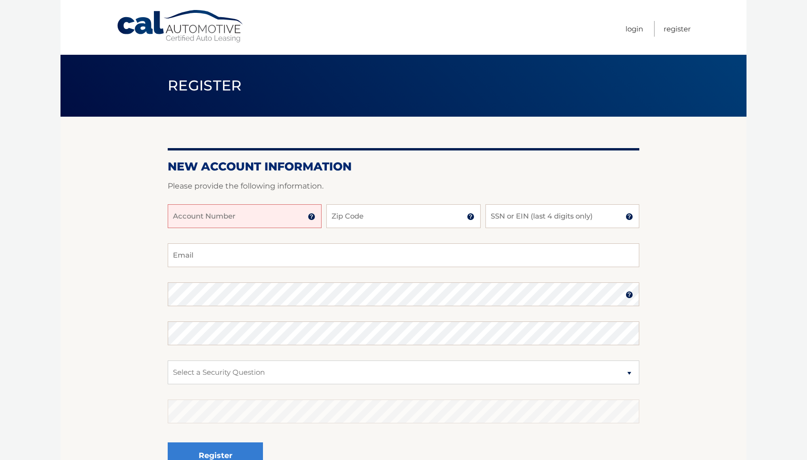 The image size is (807, 460). What do you see at coordinates (403, 186) in the screenshot?
I see `p: Please provide the following information.` at bounding box center [403, 186].